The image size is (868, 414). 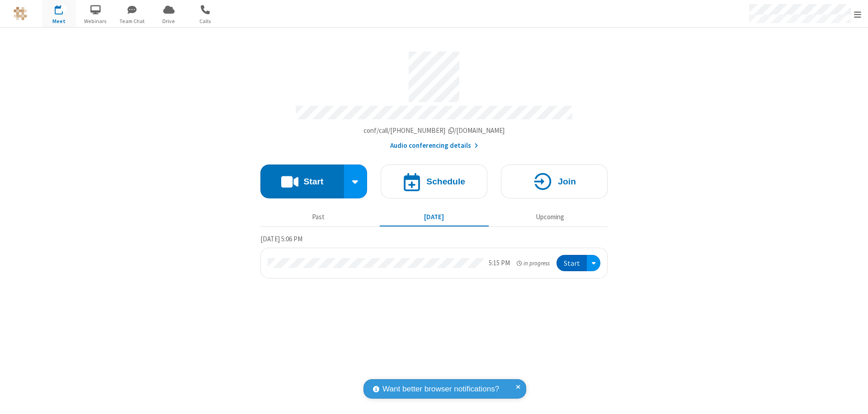 What do you see at coordinates (434, 97) in the screenshot?
I see `section: Account details` at bounding box center [434, 97].